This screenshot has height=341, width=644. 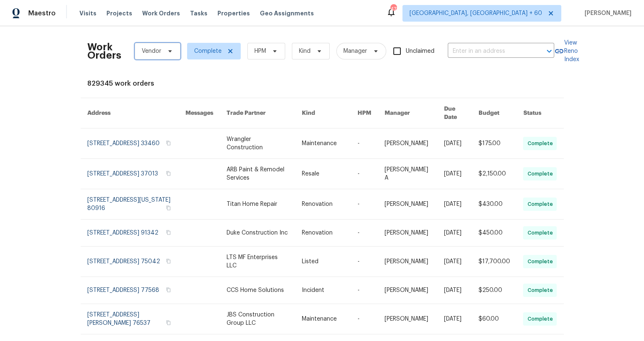 I want to click on td: JBS Construction Group LLC, so click(x=257, y=319).